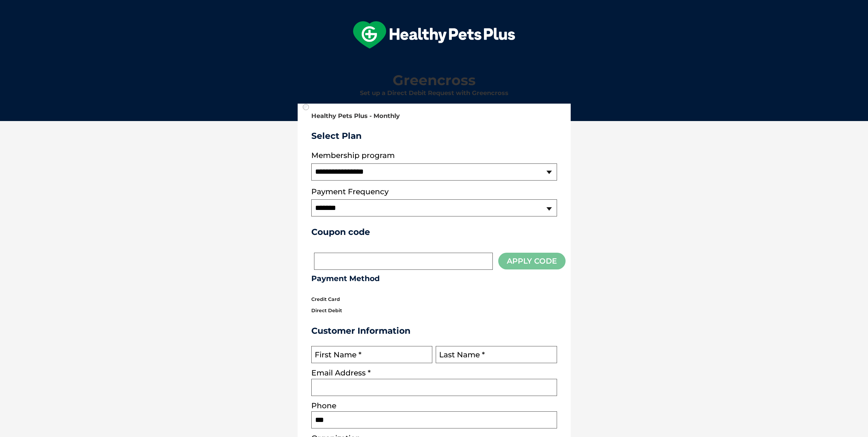 This screenshot has width=868, height=437. What do you see at coordinates (434, 35) in the screenshot?
I see `img: hpp-logo-landscape-green-white.png` at bounding box center [434, 35].